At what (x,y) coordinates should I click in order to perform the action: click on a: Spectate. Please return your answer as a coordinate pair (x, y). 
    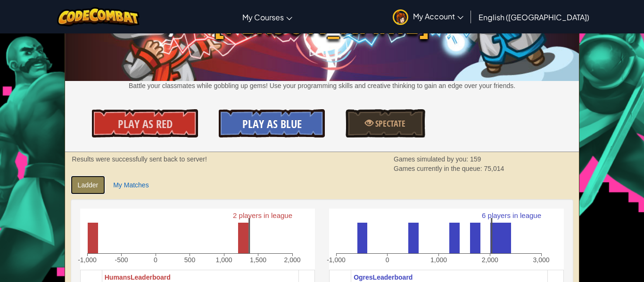
    Looking at the image, I should click on (385, 123).